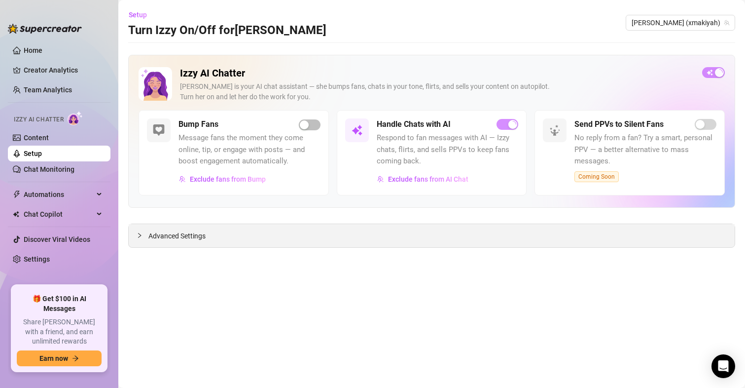 The image size is (745, 388). What do you see at coordinates (155, 84) in the screenshot?
I see `img: Izzy AI Chatter` at bounding box center [155, 84].